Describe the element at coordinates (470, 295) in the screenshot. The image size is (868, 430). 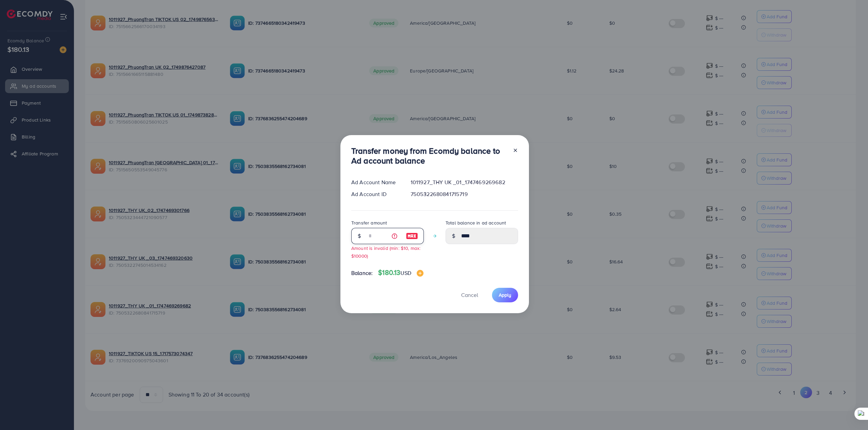
I see `span: Cancel` at that location.